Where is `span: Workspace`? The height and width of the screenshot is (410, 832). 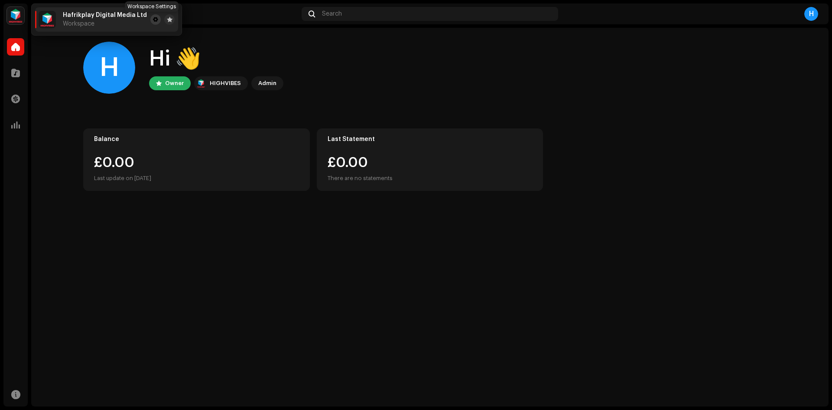 span: Workspace is located at coordinates (78, 24).